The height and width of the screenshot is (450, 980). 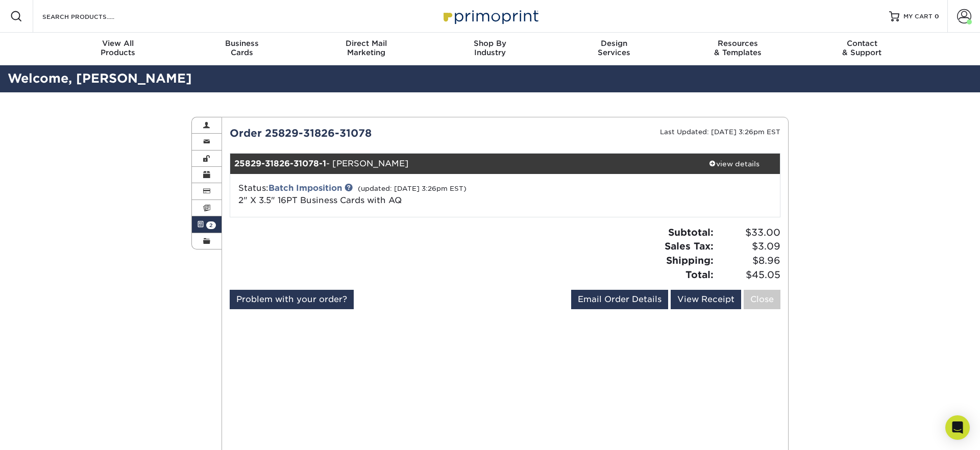 I want to click on div: Status:, so click(x=414, y=194).